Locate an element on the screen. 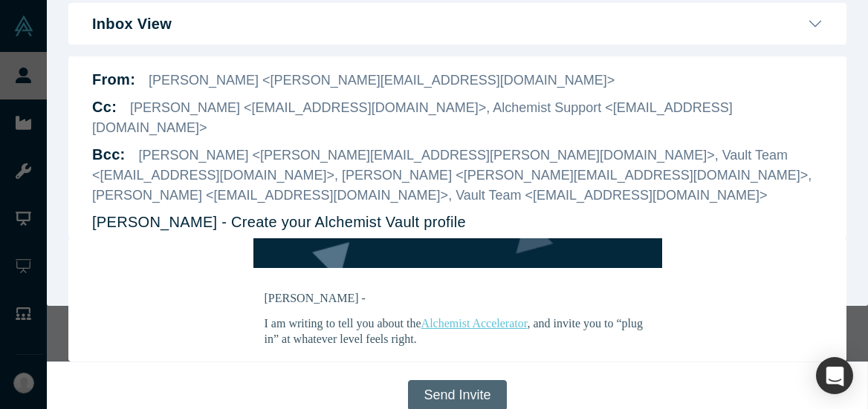  p: I am writing to tell you about the , and invite you to “plug in” at whatever level feels right. is located at coordinates (365, 93).